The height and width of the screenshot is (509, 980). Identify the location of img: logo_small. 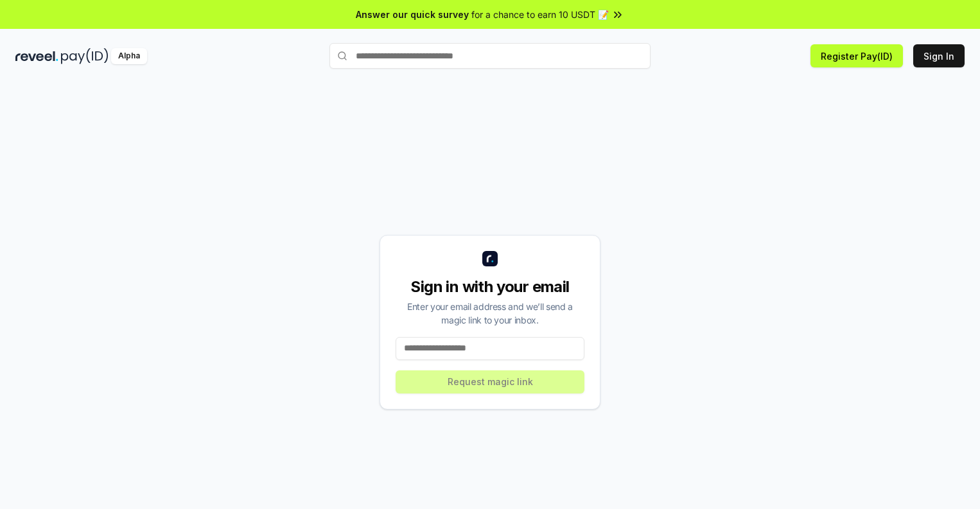
(490, 259).